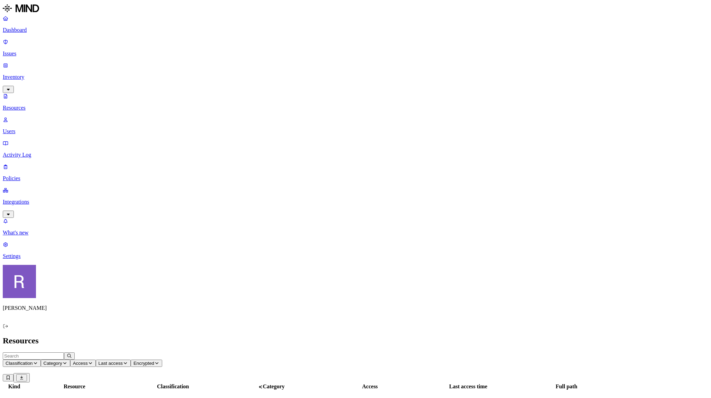 The image size is (711, 398). Describe the element at coordinates (355, 250) in the screenshot. I see `a: Settings` at that location.